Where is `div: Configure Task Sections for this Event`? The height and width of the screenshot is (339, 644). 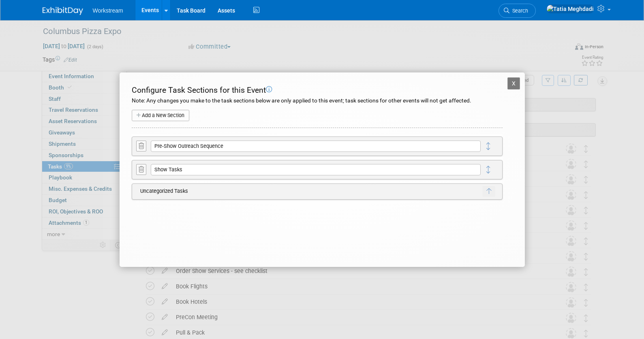
div: Configure Task Sections for this Event is located at coordinates (317, 90).